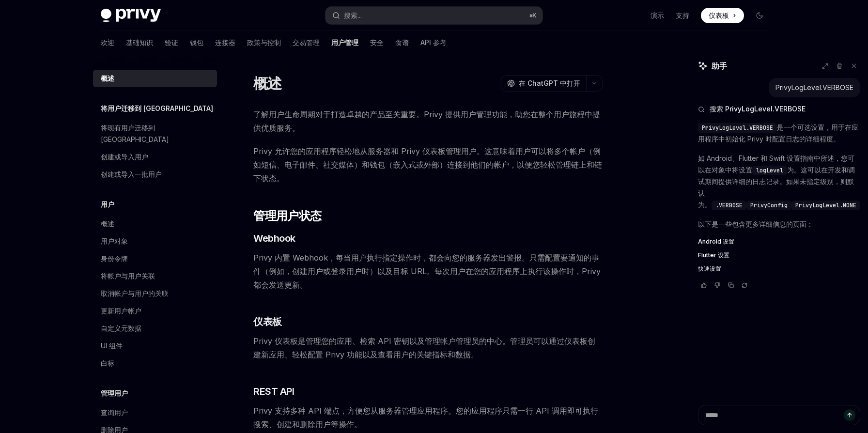 Image resolution: width=868 pixels, height=433 pixels. What do you see at coordinates (768, 206) in the screenshot?
I see `span: PrivyConfig` at bounding box center [768, 206].